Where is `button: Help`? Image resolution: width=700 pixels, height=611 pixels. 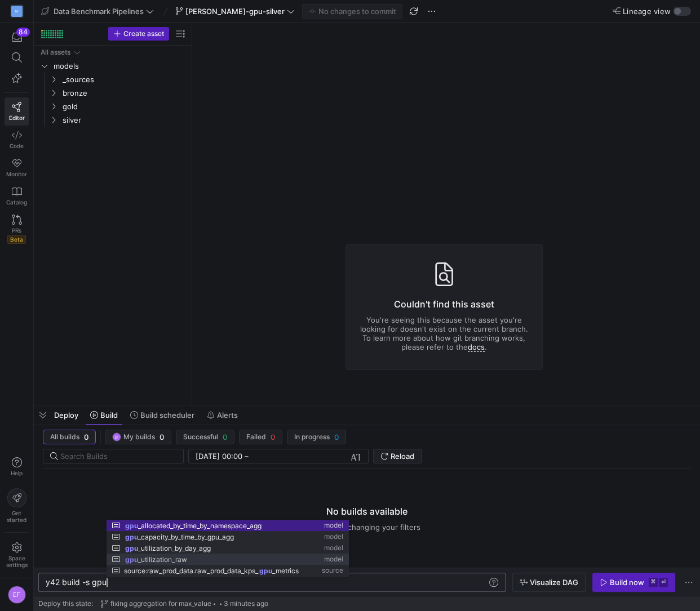
button: Help is located at coordinates (17, 467).